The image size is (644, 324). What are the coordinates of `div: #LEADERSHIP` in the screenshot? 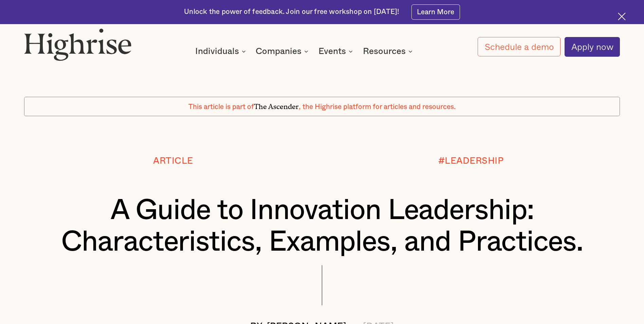 It's located at (471, 161).